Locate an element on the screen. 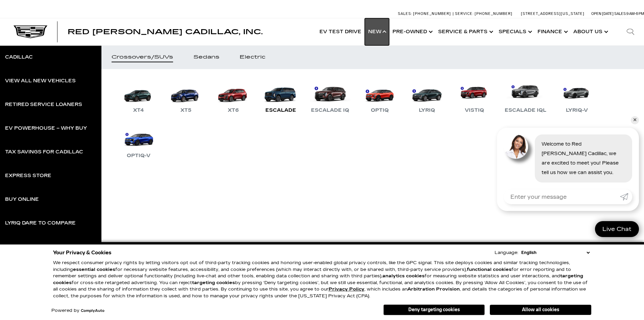  span: Your Privacy & Cookies is located at coordinates (82, 253).